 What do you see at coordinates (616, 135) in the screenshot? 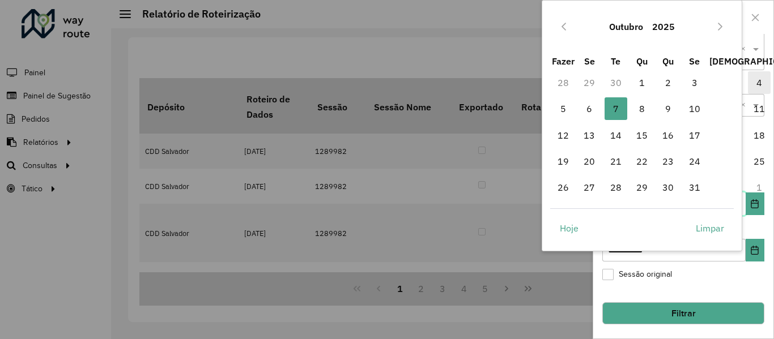
I see `font: 14` at bounding box center [616, 135].